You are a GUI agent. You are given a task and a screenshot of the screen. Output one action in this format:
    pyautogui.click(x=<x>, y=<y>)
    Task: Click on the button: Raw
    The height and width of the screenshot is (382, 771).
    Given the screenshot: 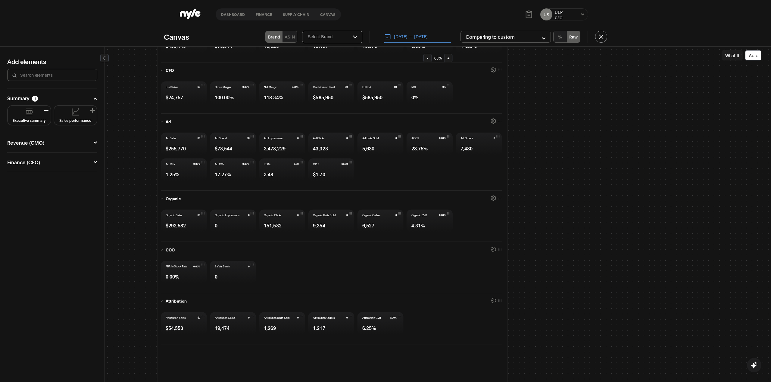 What is the action you would take?
    pyautogui.click(x=573, y=37)
    